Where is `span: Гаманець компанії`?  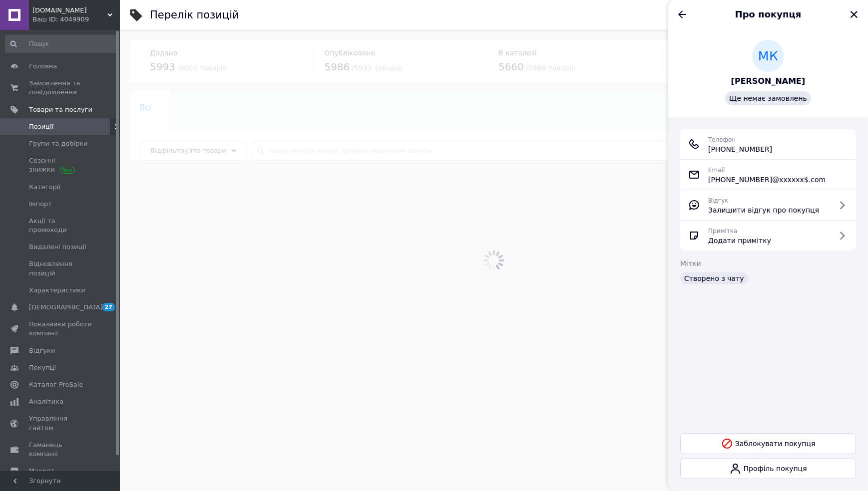
span: Гаманець компанії is located at coordinates (61, 449).